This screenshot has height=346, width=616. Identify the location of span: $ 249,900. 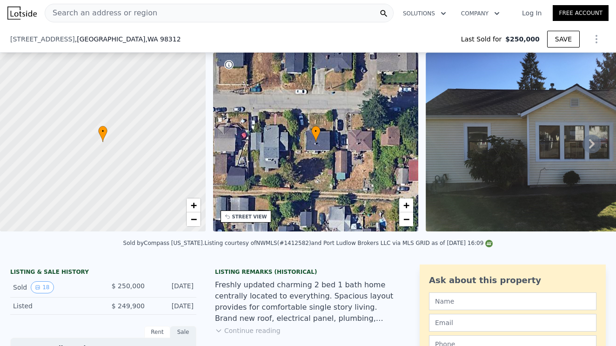
(128, 306).